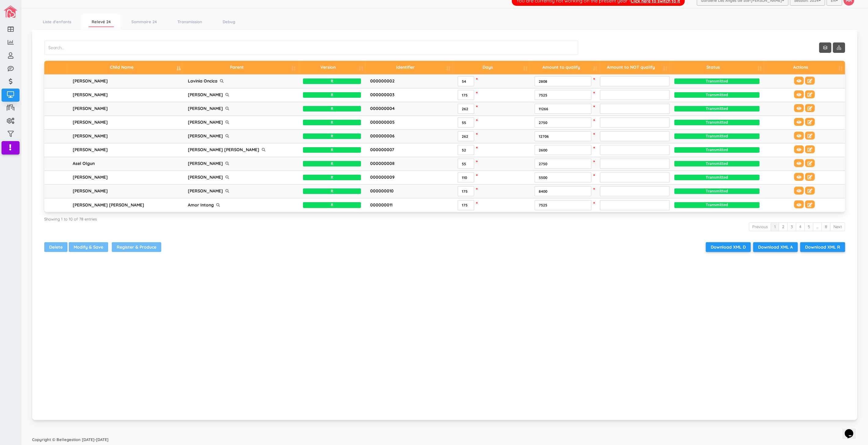 The width and height of the screenshot is (868, 445). What do you see at coordinates (136, 247) in the screenshot?
I see `button: Register & Produce` at bounding box center [136, 247].